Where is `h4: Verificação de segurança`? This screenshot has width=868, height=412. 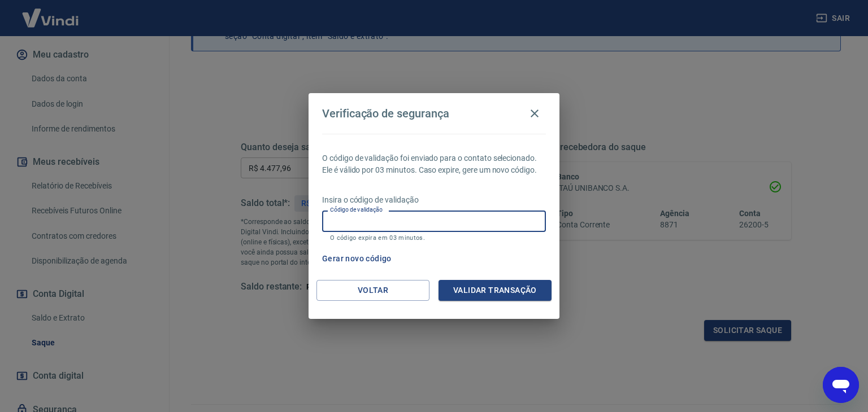 h4: Verificação de segurança is located at coordinates (385, 114).